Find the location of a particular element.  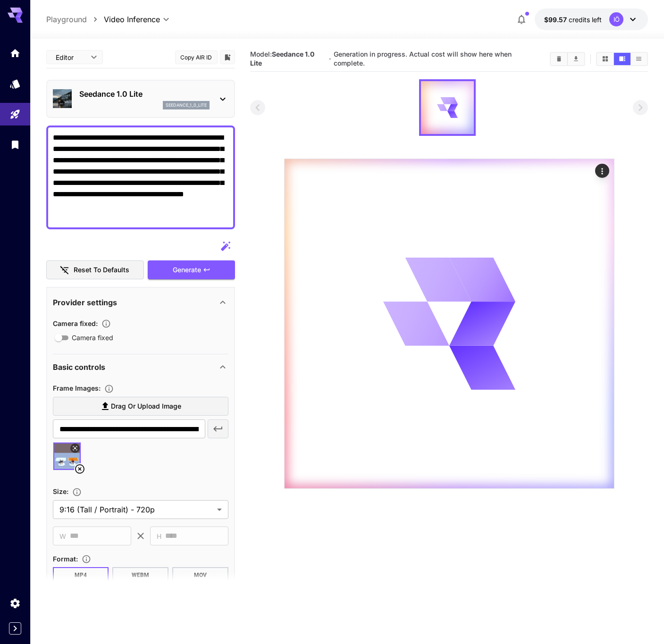

div: Provider settings is located at coordinates (140, 302).